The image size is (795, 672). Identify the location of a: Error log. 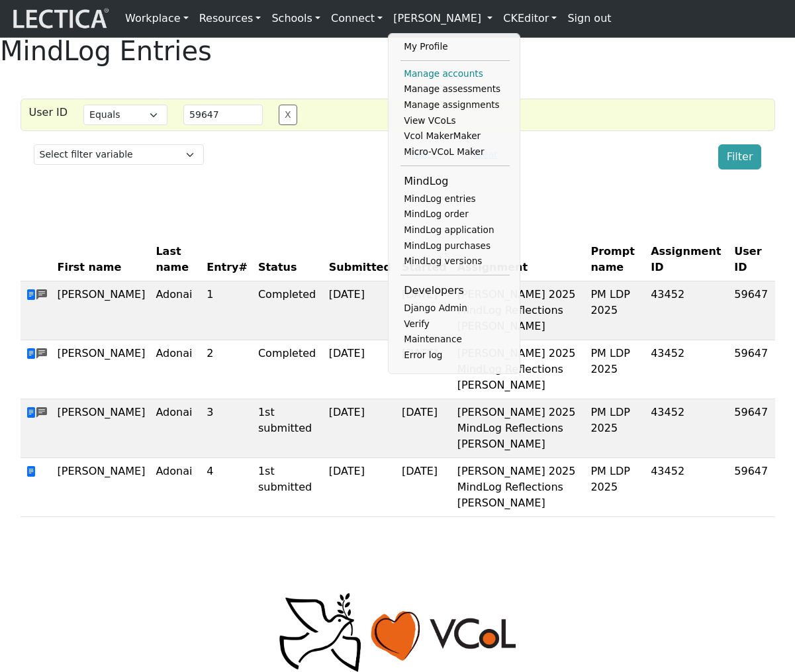
(455, 355).